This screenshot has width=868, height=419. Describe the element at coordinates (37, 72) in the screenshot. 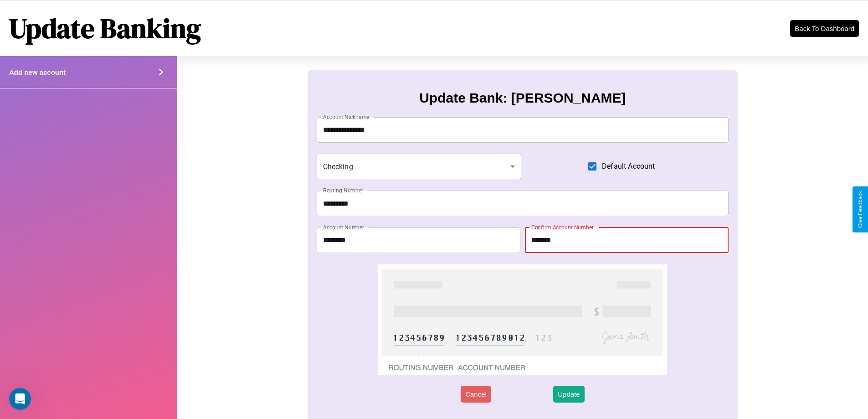

I see `h4: Add new account` at that location.